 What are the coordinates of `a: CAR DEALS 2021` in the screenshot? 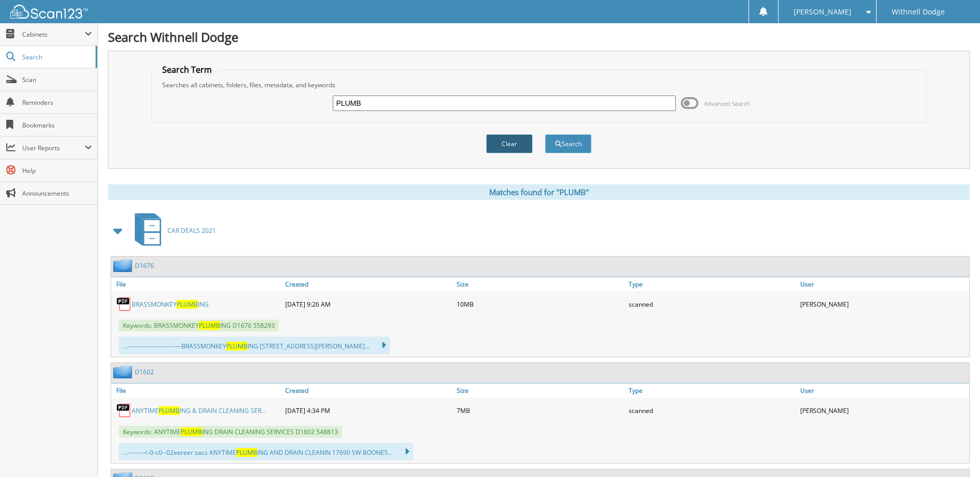 It's located at (172, 230).